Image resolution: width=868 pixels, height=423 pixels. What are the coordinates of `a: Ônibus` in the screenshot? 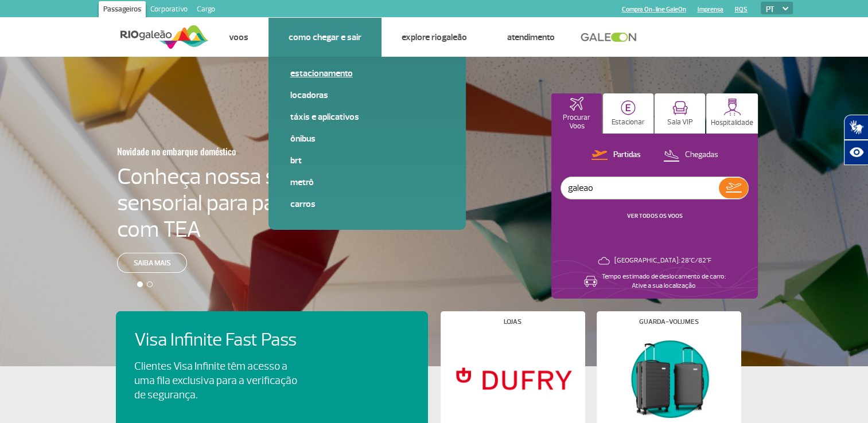 It's located at (367, 139).